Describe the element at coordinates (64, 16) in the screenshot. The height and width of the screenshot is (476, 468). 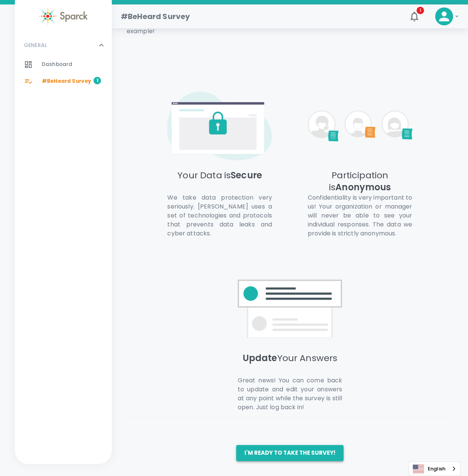
I see `img: Sparck logo` at that location.